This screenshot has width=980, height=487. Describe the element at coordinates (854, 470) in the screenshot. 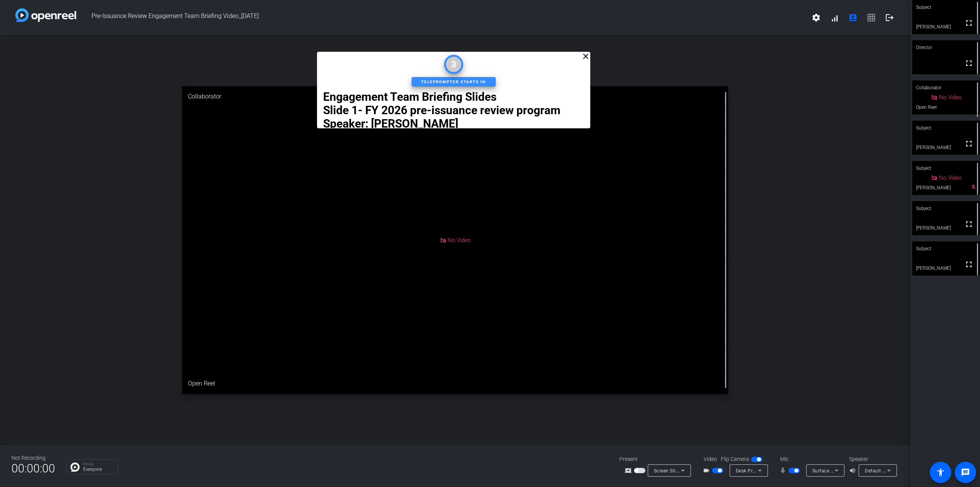

I see `mat-icon: volume_up` at that location.